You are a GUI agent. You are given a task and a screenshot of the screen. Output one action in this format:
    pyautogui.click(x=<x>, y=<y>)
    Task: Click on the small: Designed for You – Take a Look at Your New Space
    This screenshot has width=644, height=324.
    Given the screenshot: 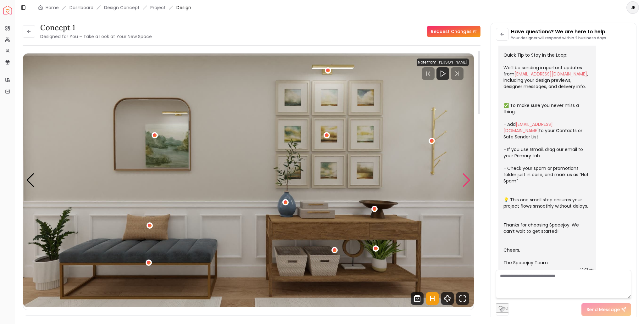 What is the action you would take?
    pyautogui.click(x=96, y=36)
    